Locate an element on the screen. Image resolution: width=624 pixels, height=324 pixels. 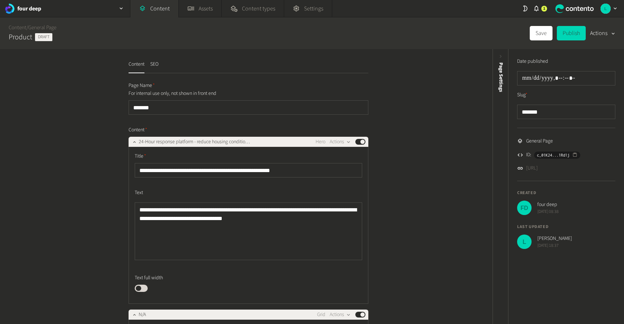
button: c_01K24...1Rd1j is located at coordinates (557, 155).